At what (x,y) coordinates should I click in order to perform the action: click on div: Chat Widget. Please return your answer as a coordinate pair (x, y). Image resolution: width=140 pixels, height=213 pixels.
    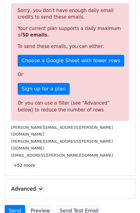
    Looking at the image, I should click on (125, 198).